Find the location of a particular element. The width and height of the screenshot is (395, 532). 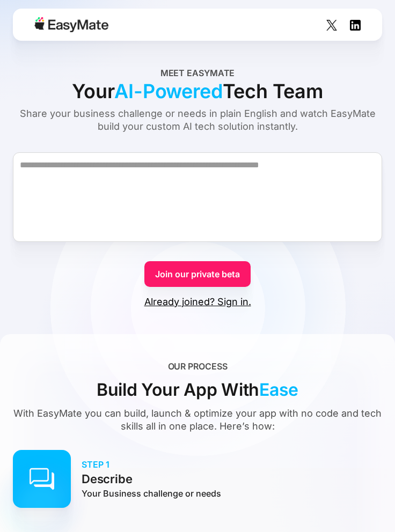

a: Already joined? Sign in. is located at coordinates (198, 302).